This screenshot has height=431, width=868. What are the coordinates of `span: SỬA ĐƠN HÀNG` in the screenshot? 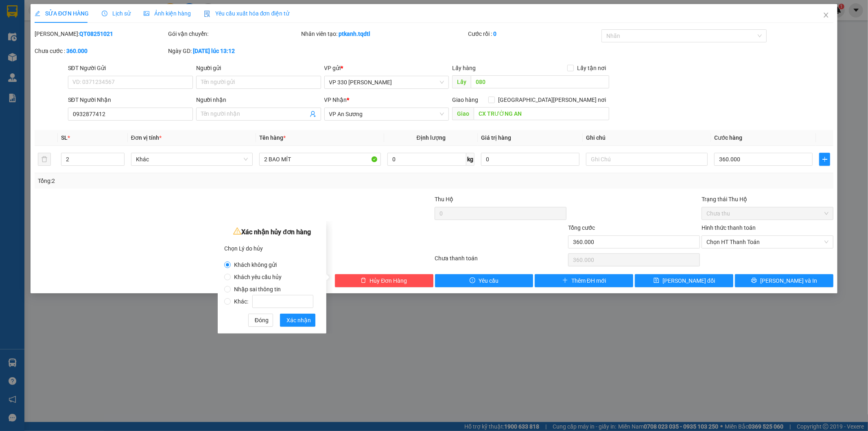 It's located at (61, 13).